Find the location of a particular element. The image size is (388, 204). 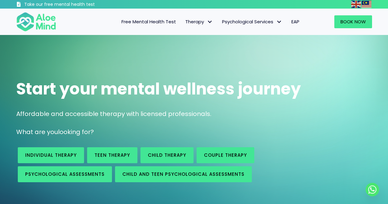

img: en is located at coordinates (356, 4).